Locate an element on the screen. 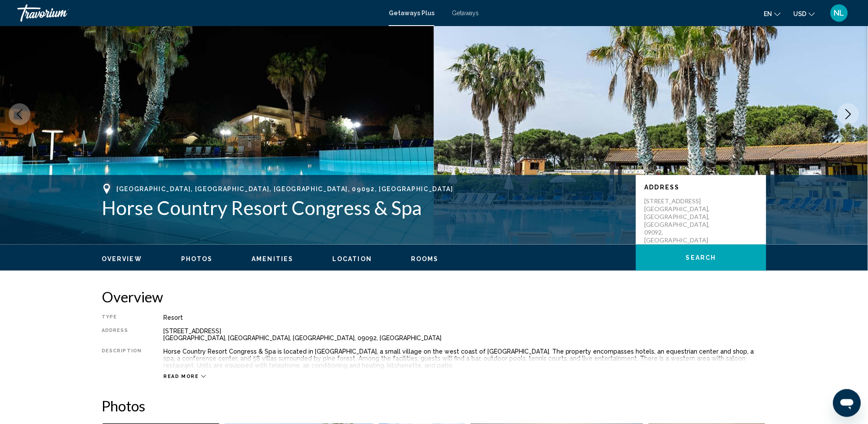 Image resolution: width=868 pixels, height=424 pixels. button: User Menu is located at coordinates (838, 13).